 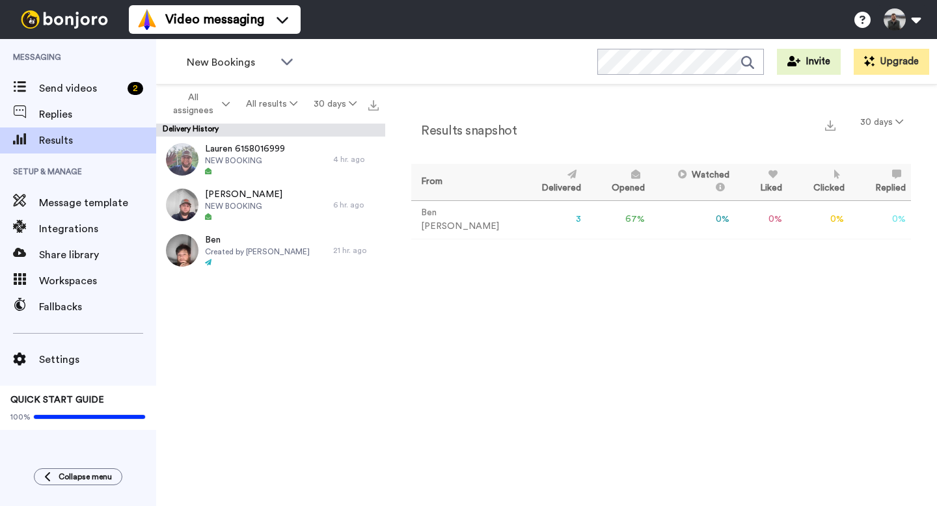 I want to click on a: Invite, so click(x=809, y=62).